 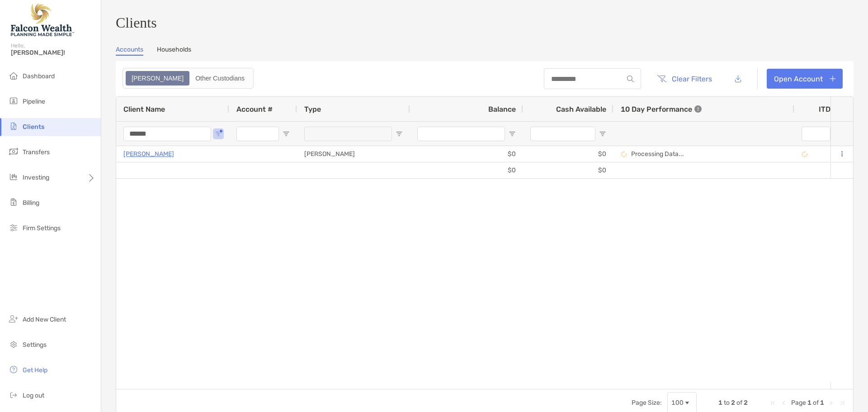 What do you see at coordinates (798, 402) in the screenshot?
I see `span: Page` at bounding box center [798, 402].